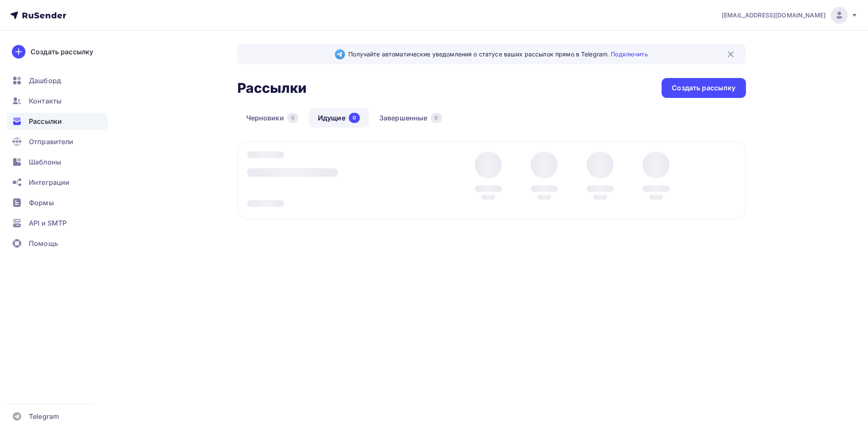  I want to click on a: Шаблоны, so click(57, 162).